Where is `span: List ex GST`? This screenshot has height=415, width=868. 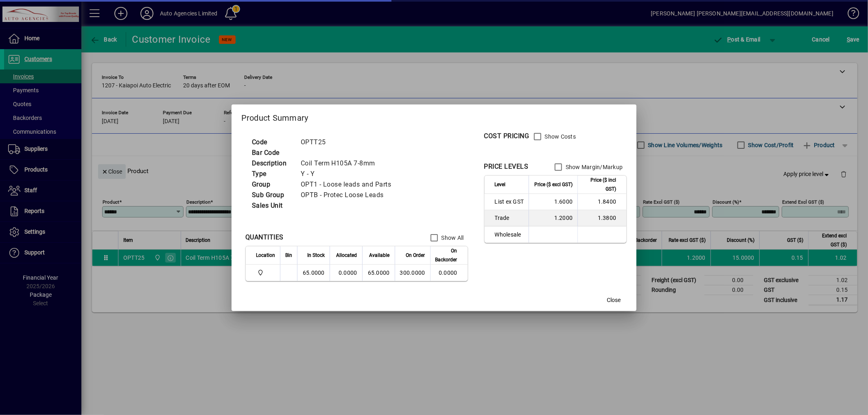 span: List ex GST is located at coordinates (509, 202).